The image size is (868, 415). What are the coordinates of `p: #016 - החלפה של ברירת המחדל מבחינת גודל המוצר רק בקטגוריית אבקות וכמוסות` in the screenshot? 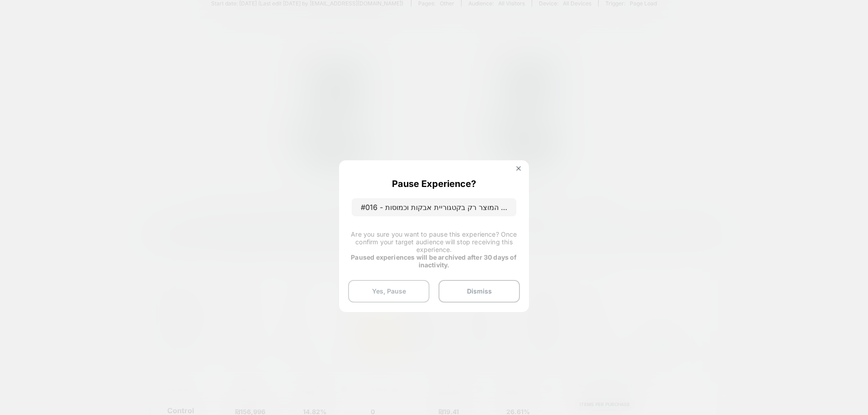 It's located at (434, 208).